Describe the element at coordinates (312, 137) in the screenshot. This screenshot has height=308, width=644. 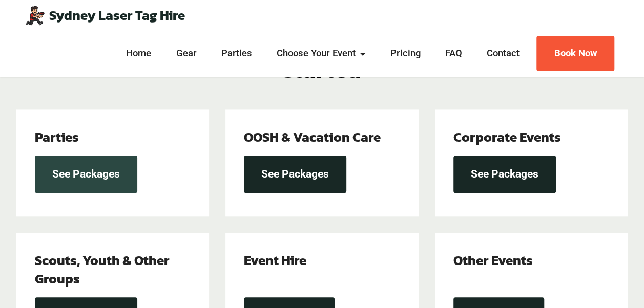
I see `strong: OOSH & Vacation Care` at that location.